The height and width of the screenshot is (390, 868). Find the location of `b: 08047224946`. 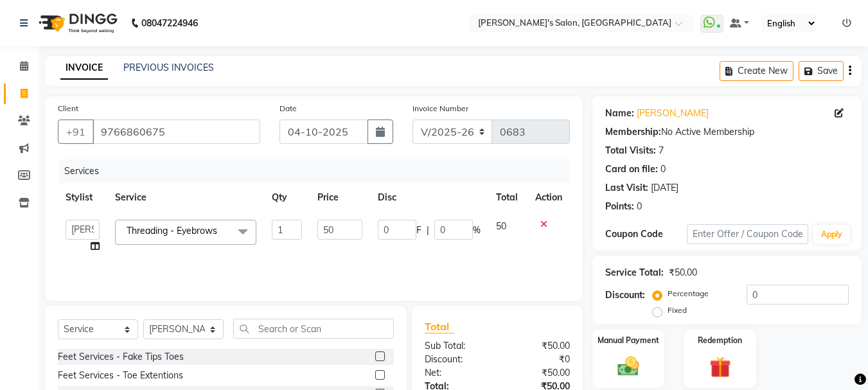

b: 08047224946 is located at coordinates (169, 23).